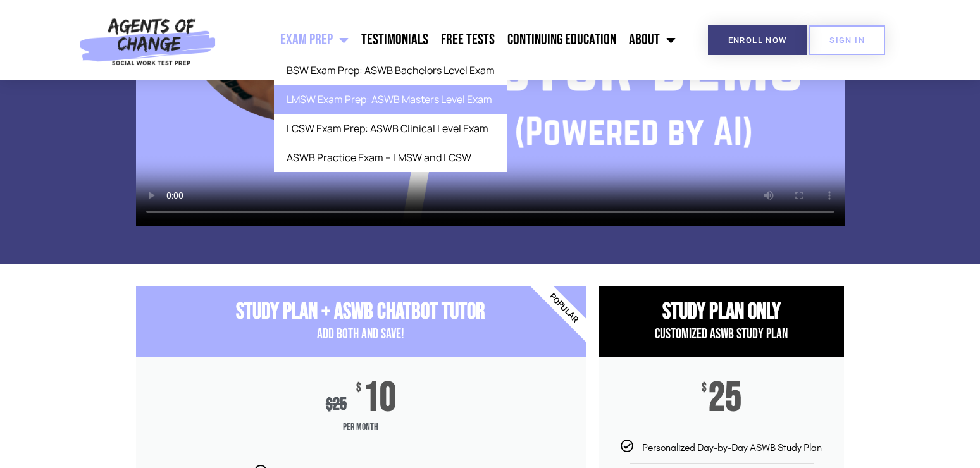 The width and height of the screenshot is (980, 468). What do you see at coordinates (361, 312) in the screenshot?
I see `h3: Study Plan + ASWB ChatBot Tutor` at bounding box center [361, 312].